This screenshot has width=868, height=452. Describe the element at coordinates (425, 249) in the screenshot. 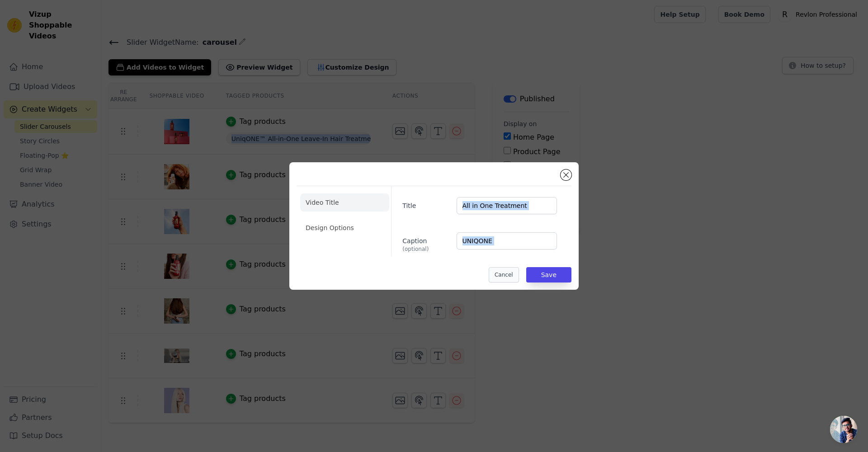

I see `span: (optional)` at that location.